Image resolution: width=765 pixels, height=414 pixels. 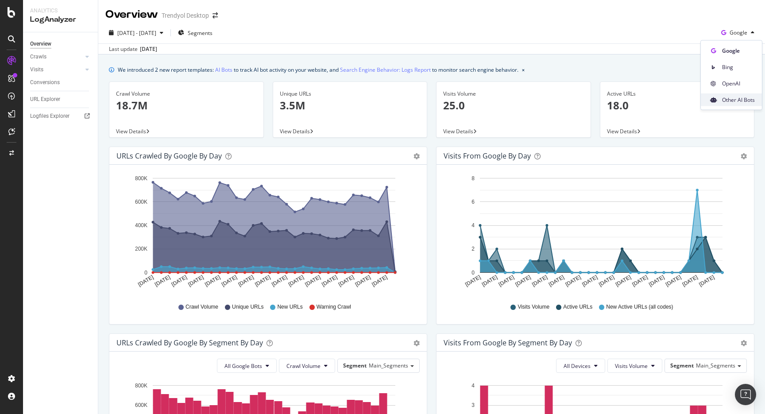 I want to click on span: OpenAI, so click(x=739, y=83).